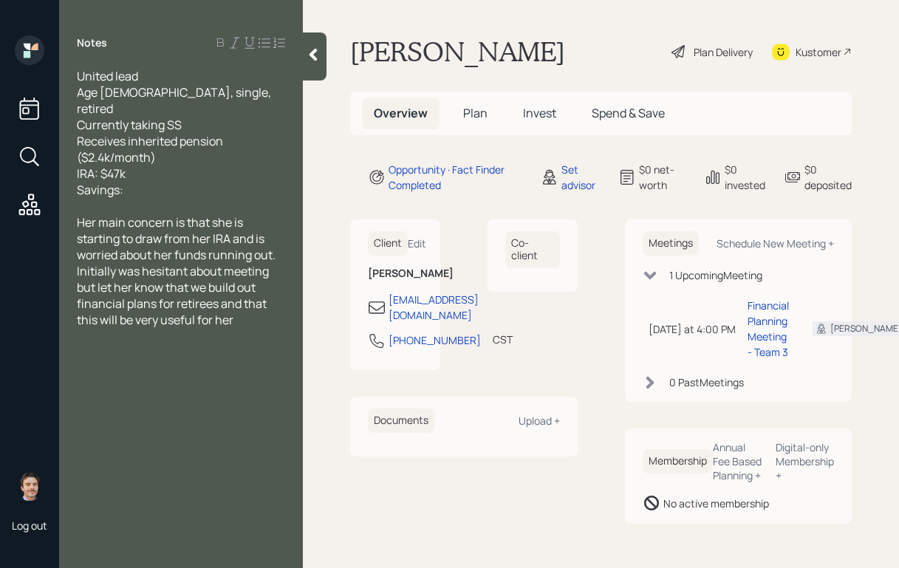  Describe the element at coordinates (746, 177) in the screenshot. I see `div: $0 invested` at that location.